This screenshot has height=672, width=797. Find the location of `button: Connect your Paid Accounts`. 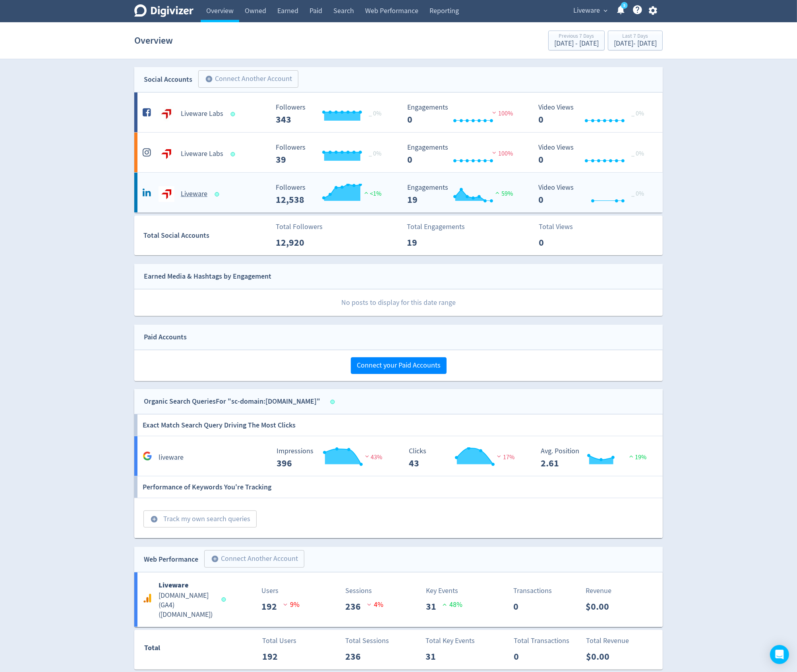

button: Connect your Paid Accounts is located at coordinates (399, 365).